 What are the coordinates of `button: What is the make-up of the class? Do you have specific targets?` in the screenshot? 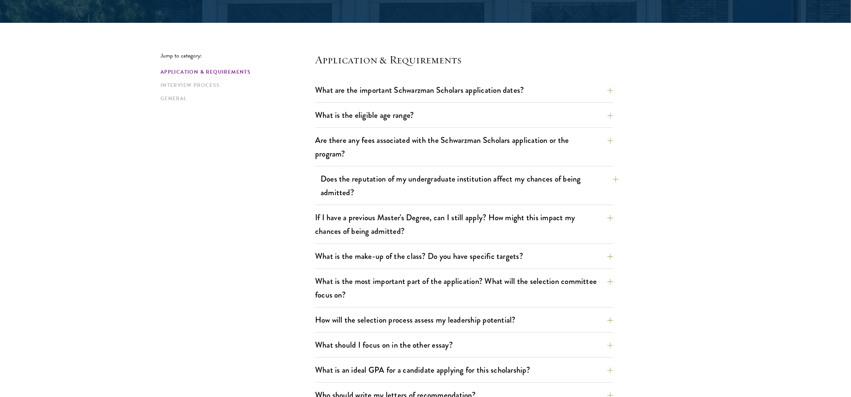 It's located at (464, 256).